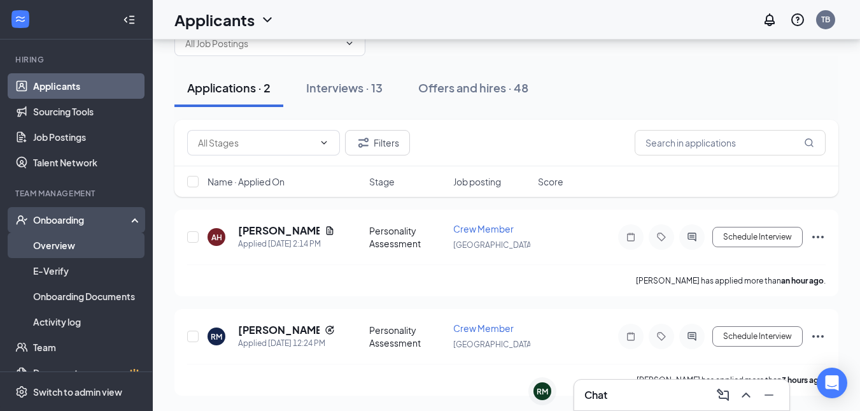 This screenshot has height=411, width=860. I want to click on div: Switch to admin view, so click(78, 392).